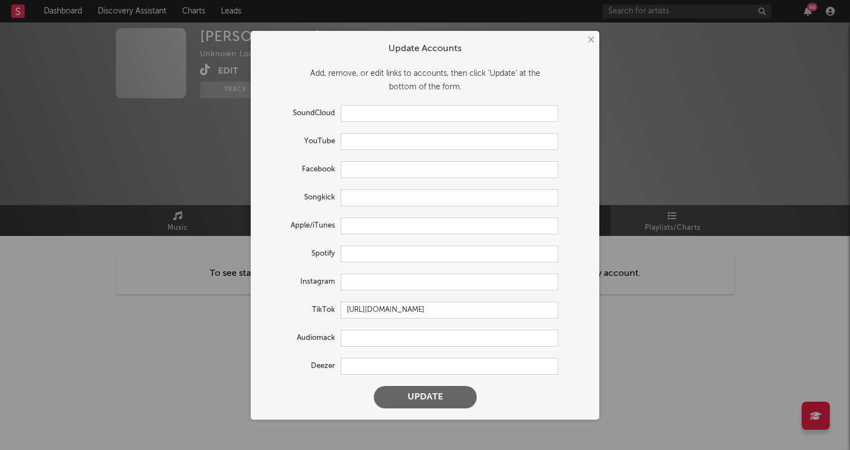 This screenshot has height=450, width=850. I want to click on label: Instagram, so click(301, 282).